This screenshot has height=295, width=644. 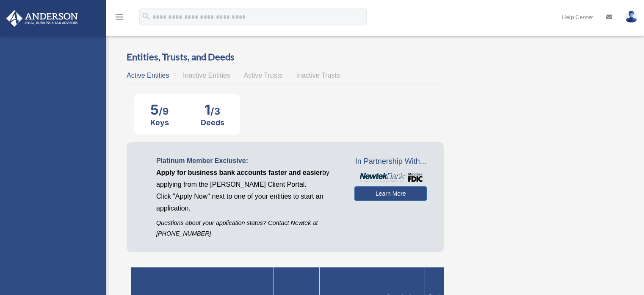 I want to click on p: Platinum Member Exclusive:, so click(x=249, y=161).